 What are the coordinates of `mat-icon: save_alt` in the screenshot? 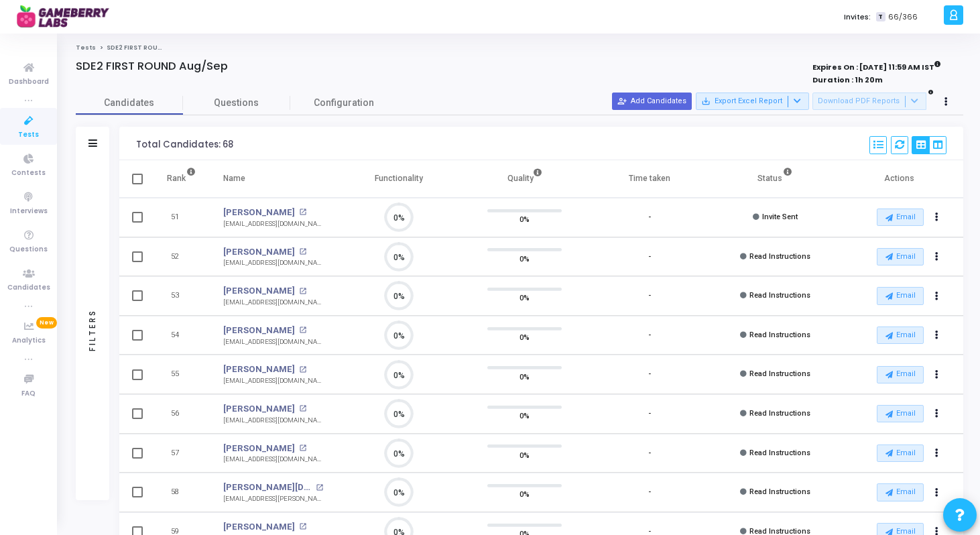 It's located at (706, 101).